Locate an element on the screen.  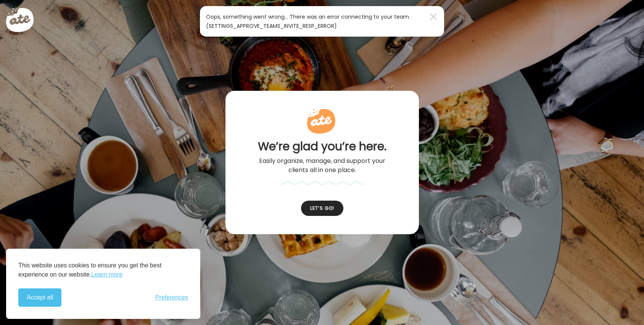
button: Accept all cookies is located at coordinates (40, 298).